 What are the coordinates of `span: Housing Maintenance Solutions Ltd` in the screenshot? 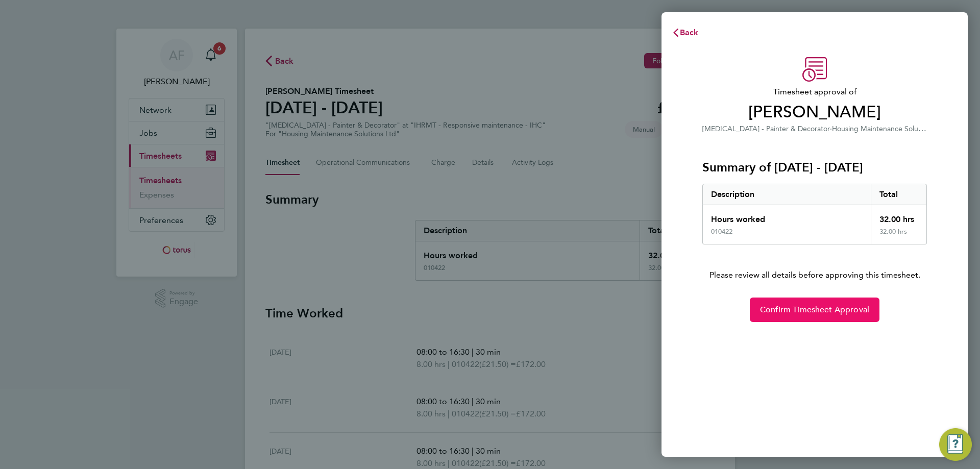 It's located at (889, 128).